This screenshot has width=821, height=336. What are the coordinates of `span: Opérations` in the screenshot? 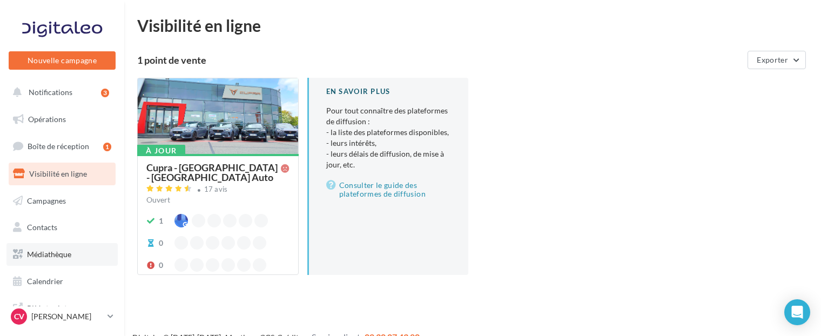 It's located at (47, 119).